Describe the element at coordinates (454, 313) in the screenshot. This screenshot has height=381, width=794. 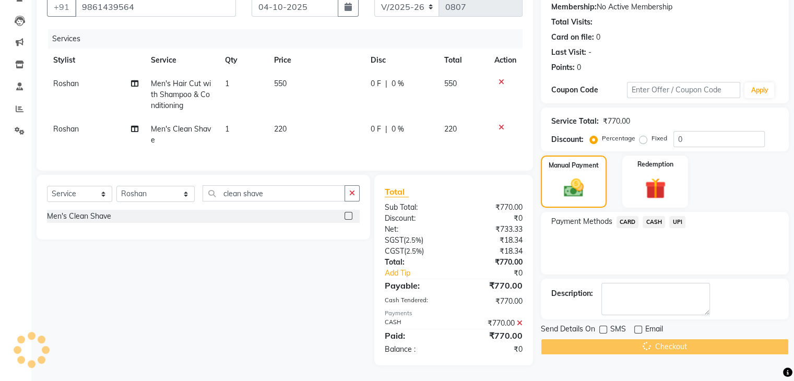
I see `div: Payments` at that location.